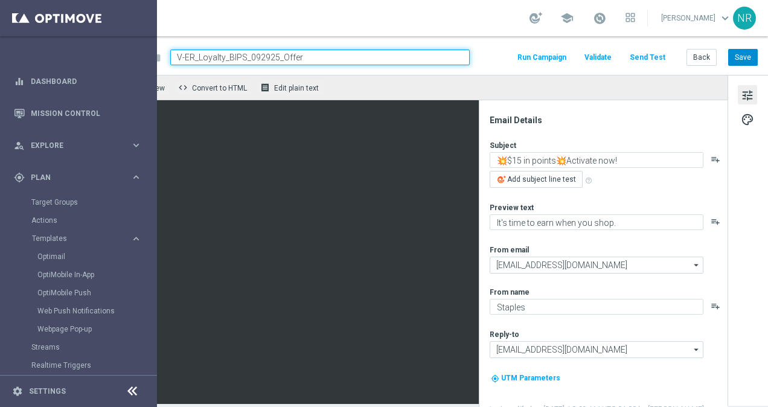  Describe the element at coordinates (79, 347) in the screenshot. I see `a: Streams` at that location.